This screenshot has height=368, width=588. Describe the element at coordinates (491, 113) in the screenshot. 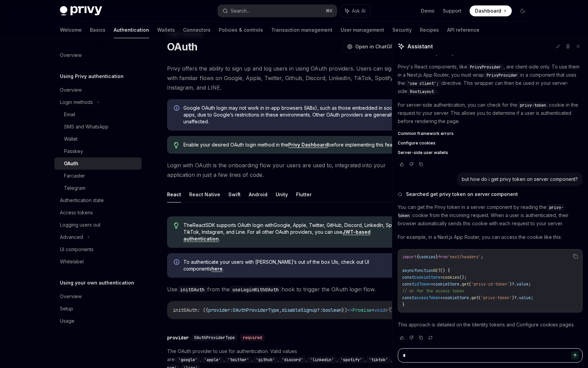

I see `p: For server-side authentication, you can check for the cookie in the request to your server. This ...` at that location.